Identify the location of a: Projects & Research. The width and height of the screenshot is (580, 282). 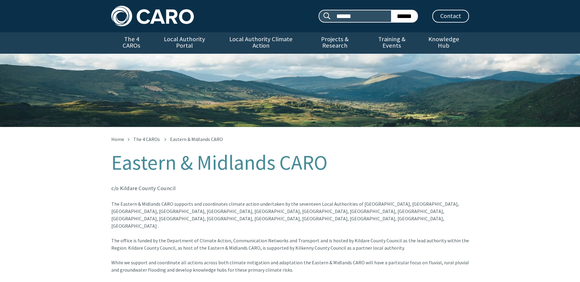
(335, 43).